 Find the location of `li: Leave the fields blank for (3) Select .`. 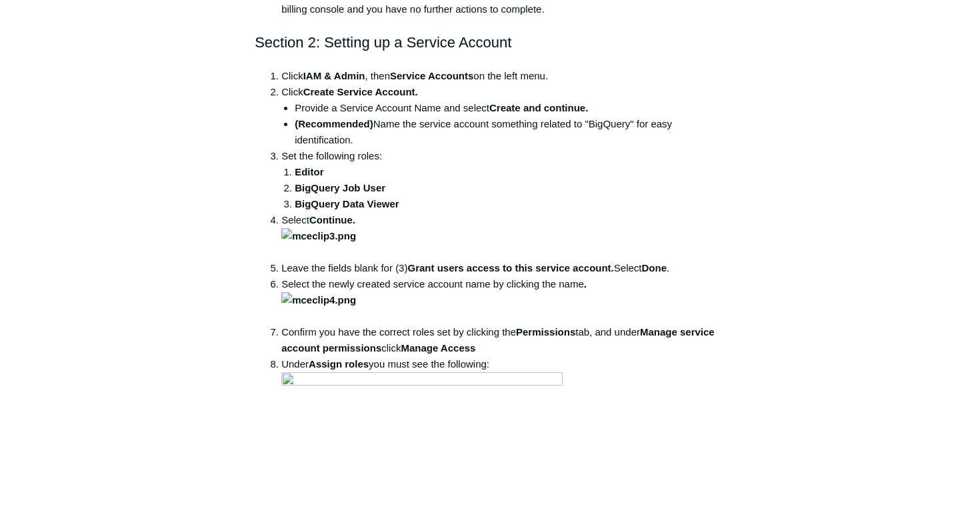

li: Leave the fields blank for (3) Select . is located at coordinates (503, 268).